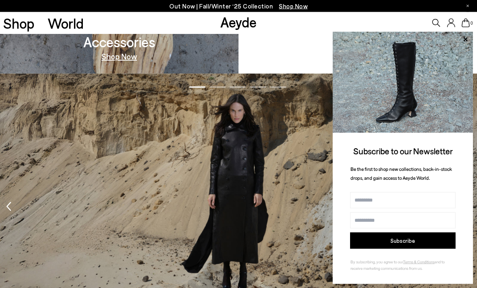  What do you see at coordinates (217, 87) in the screenshot?
I see `span: Go to slide 2` at bounding box center [217, 87].